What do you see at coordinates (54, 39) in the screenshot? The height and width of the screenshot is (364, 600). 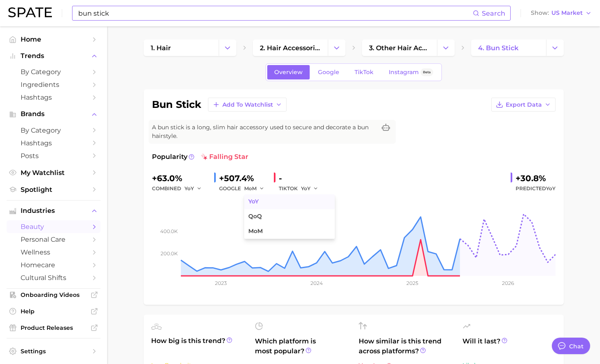 I see `a: Home` at bounding box center [54, 39].